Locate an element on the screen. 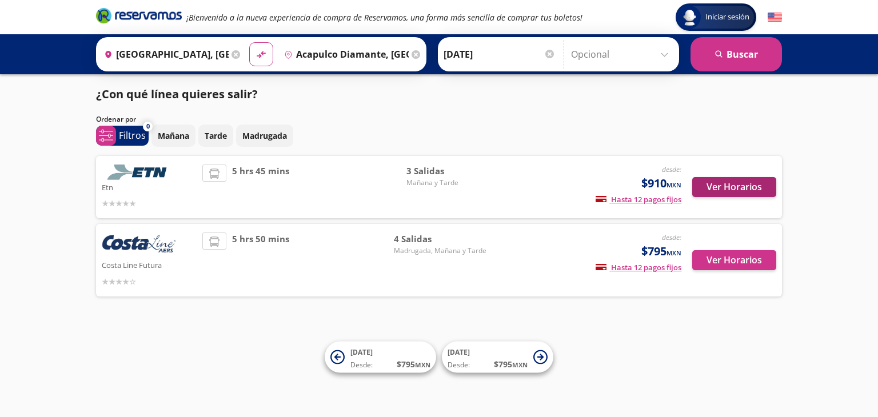  span: Mañana y Tarde is located at coordinates (447, 183).